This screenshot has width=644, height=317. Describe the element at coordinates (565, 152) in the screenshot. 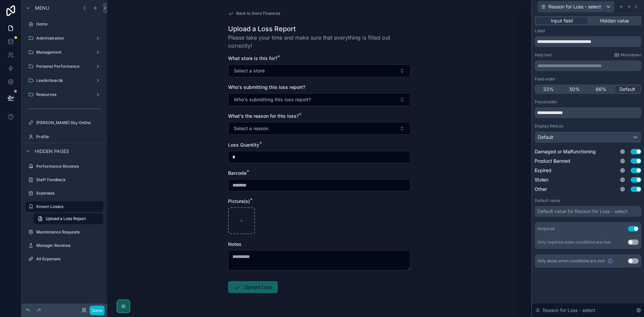

I see `span: Damaged or Malfunctioning` at that location.